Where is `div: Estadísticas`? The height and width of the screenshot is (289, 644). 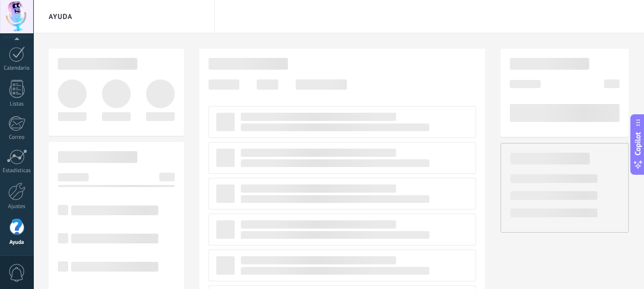
div: Estadísticas is located at coordinates (17, 170).